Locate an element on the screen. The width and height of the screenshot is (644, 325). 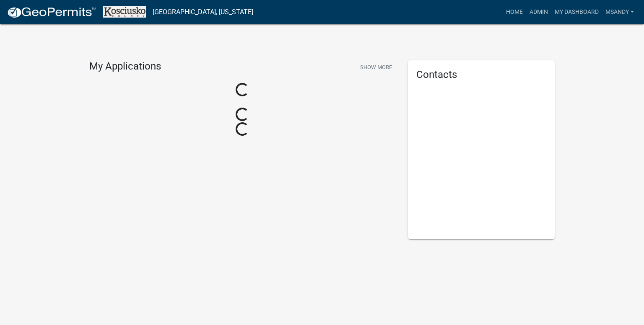
button: Show More is located at coordinates (376, 67).